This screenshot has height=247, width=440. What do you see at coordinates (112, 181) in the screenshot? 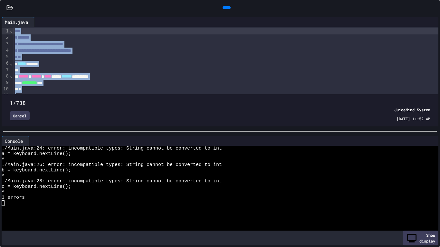
I see `span: ./Main.java:28: error: incompatible types: String cannot be converted to int` at bounding box center [112, 181].